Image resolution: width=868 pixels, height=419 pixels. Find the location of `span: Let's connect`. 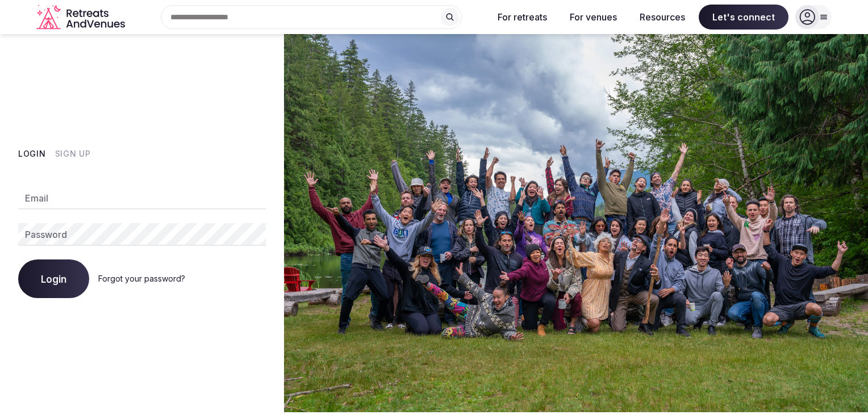

span: Let's connect is located at coordinates (743, 17).